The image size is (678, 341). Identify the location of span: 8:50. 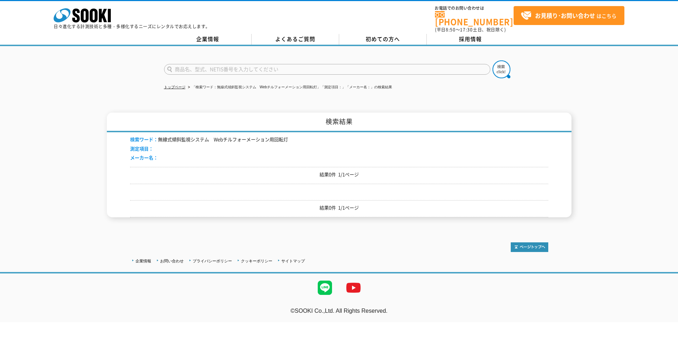
(451, 30).